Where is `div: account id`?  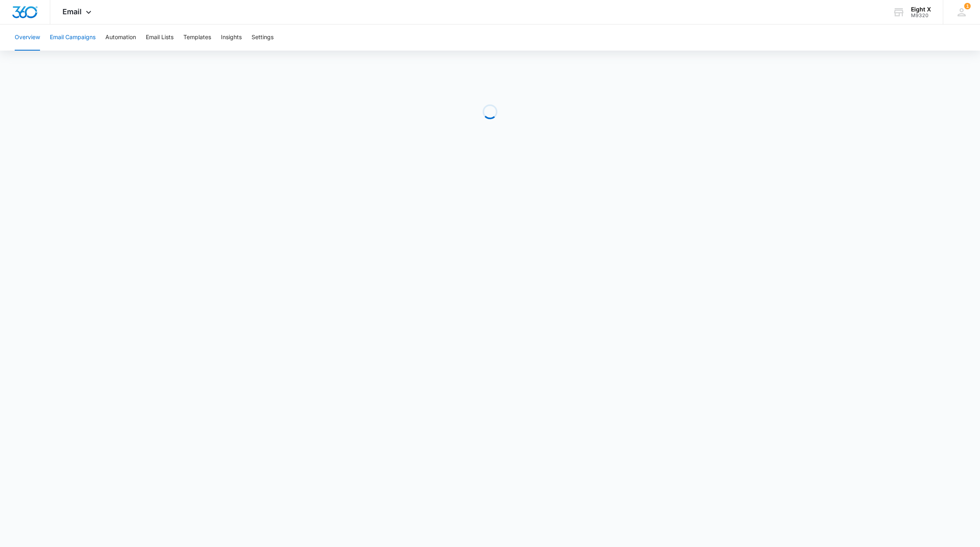 div: account id is located at coordinates (920, 16).